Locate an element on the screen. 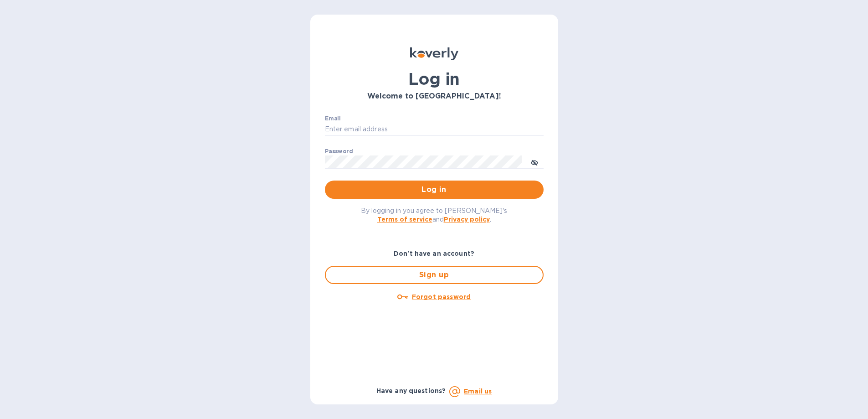  b: Have any questions? is located at coordinates (411, 391).